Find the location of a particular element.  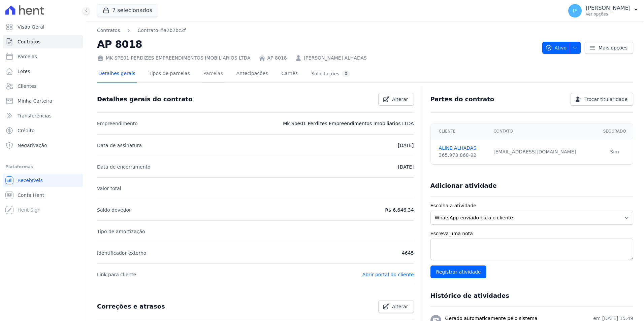

div: Solicitações is located at coordinates (330, 74).